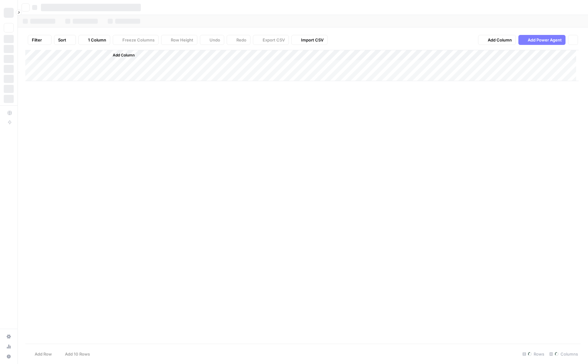  What do you see at coordinates (135, 40) in the screenshot?
I see `button: Freeze Columns` at bounding box center [135, 40].